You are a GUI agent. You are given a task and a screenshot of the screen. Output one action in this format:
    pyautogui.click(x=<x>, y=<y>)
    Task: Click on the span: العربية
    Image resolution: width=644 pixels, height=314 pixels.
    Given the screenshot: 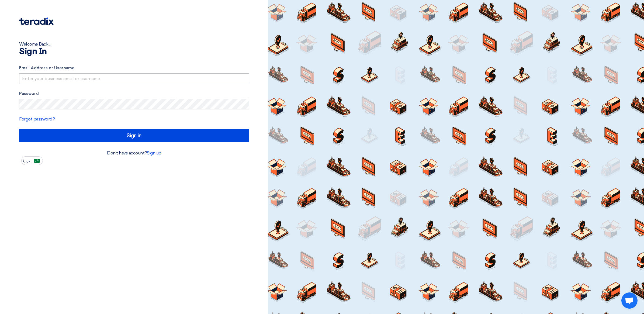 What is the action you would take?
    pyautogui.click(x=27, y=161)
    